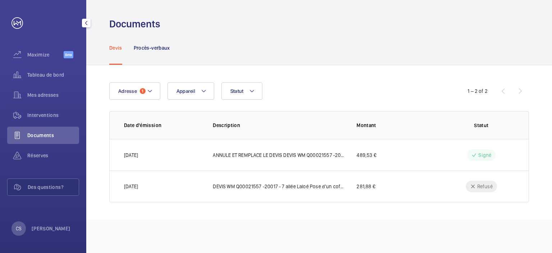  What do you see at coordinates (191, 91) in the screenshot?
I see `button: Appareil` at bounding box center [191, 91].